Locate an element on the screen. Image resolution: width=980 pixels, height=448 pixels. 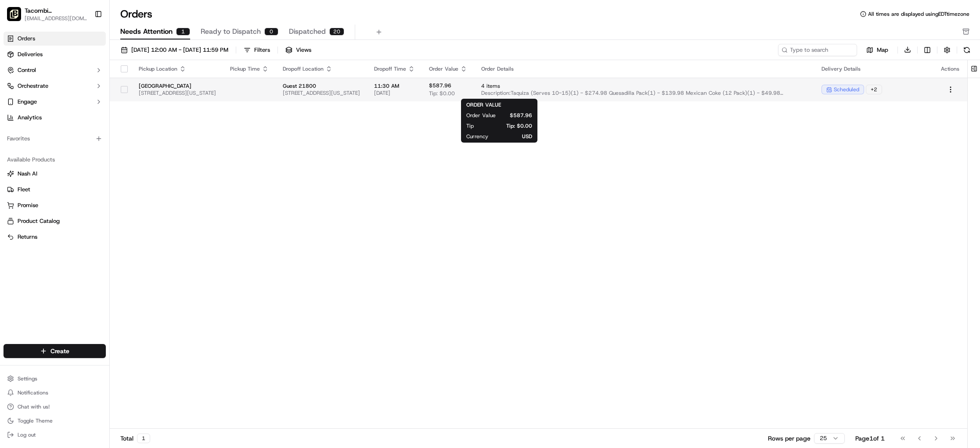
button: Nash AI is located at coordinates (54, 173).